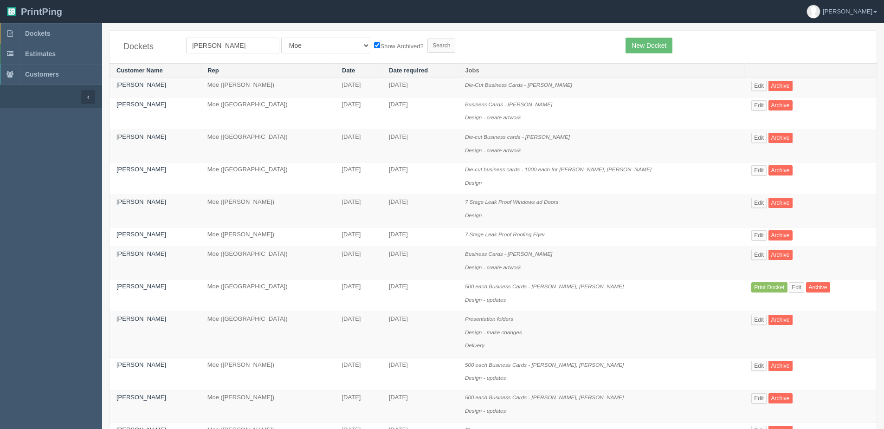  I want to click on a: Customer Name, so click(140, 70).